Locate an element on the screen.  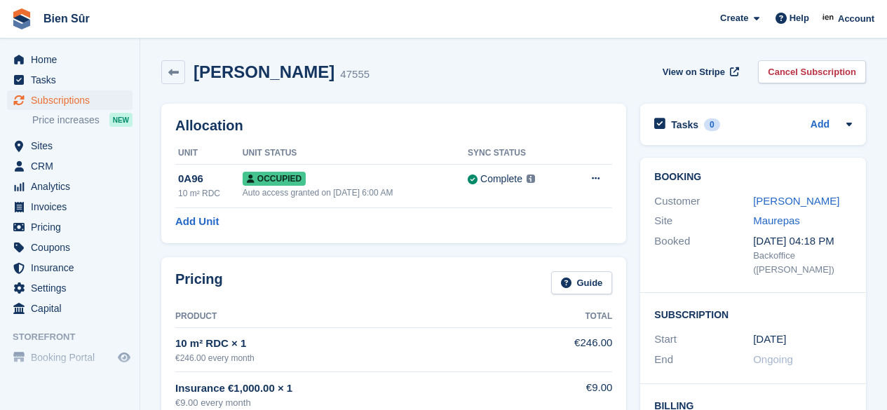
th: Product is located at coordinates (360, 317).